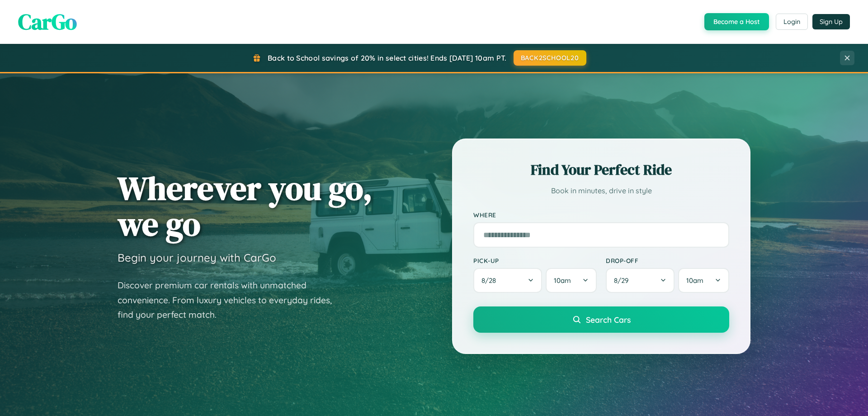 The height and width of the screenshot is (416, 868). Describe the element at coordinates (601, 214) in the screenshot. I see `label: Where` at that location.